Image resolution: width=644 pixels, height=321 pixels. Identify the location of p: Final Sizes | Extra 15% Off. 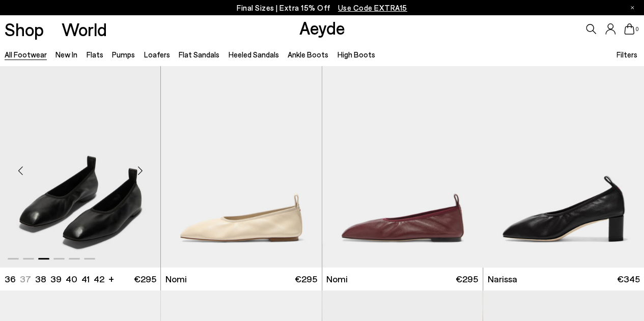
(322, 7).